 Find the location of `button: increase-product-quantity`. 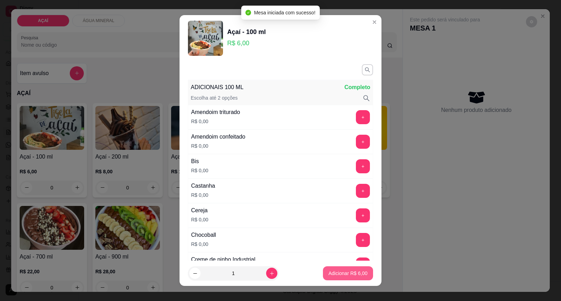

button: increase-product-quantity is located at coordinates (272, 273).